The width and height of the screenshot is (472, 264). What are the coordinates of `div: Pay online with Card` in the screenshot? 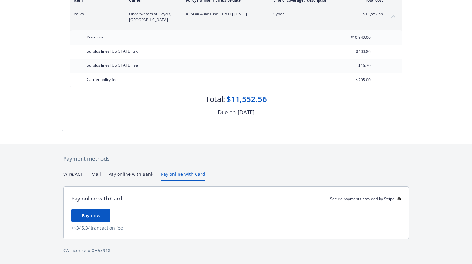 It's located at (97, 199).